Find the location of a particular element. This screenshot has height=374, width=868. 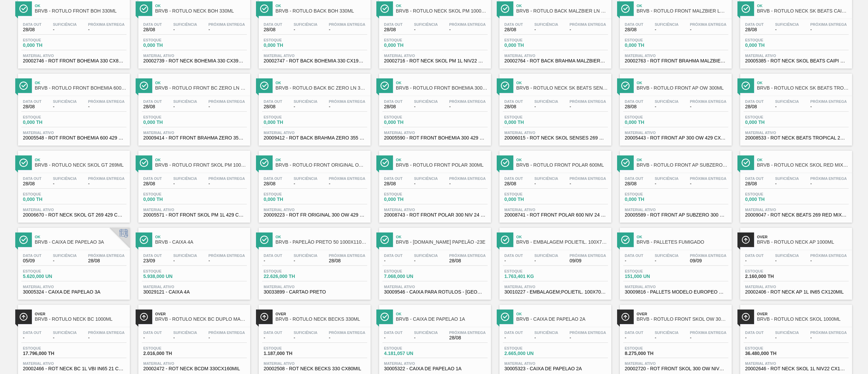

span: BRVB - RÓTULO NECK SK BEATS TROPI LN 269ML is located at coordinates (803, 88).